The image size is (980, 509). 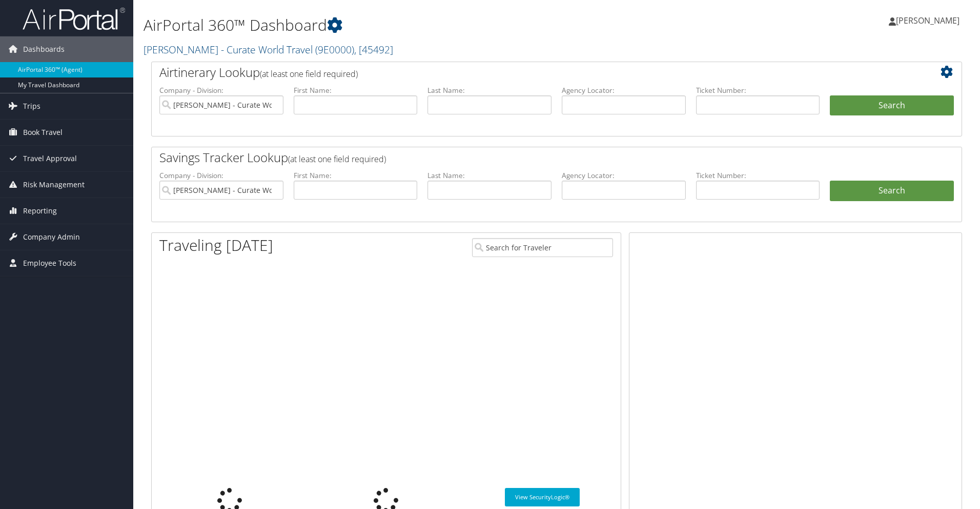 What do you see at coordinates (32, 106) in the screenshot?
I see `span: Trips` at bounding box center [32, 106].